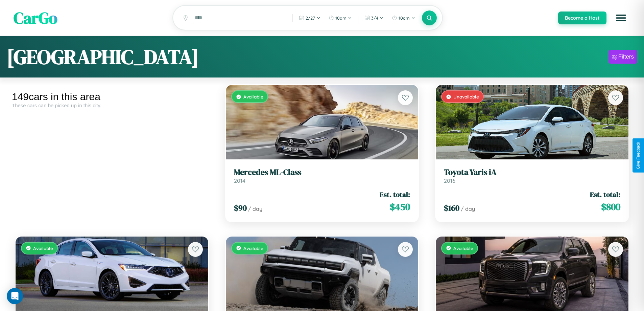 This screenshot has height=311, width=644. I want to click on button: Filters, so click(623, 57).